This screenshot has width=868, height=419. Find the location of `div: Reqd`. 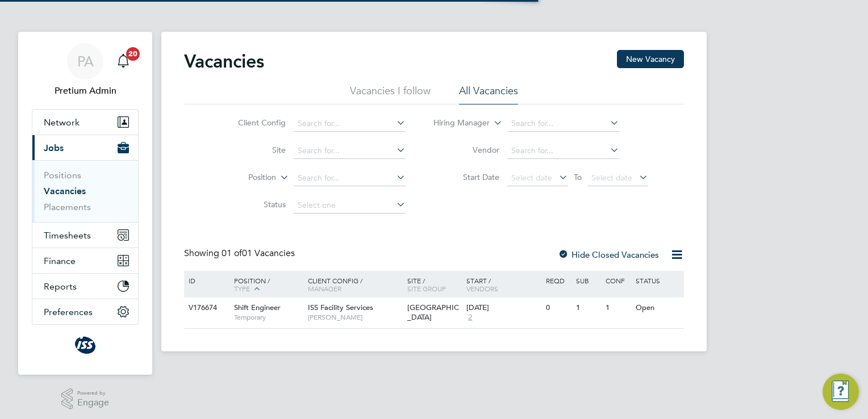

div: Reqd is located at coordinates (558, 280).